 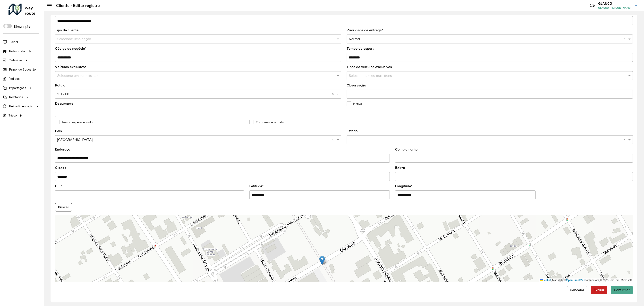 I want to click on label: Inativo, so click(x=354, y=104).